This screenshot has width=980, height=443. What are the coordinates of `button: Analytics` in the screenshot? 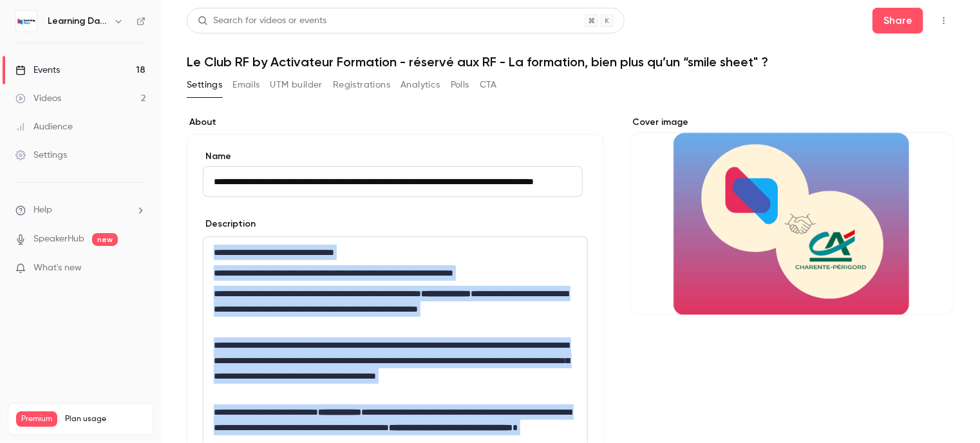 It's located at (420, 85).